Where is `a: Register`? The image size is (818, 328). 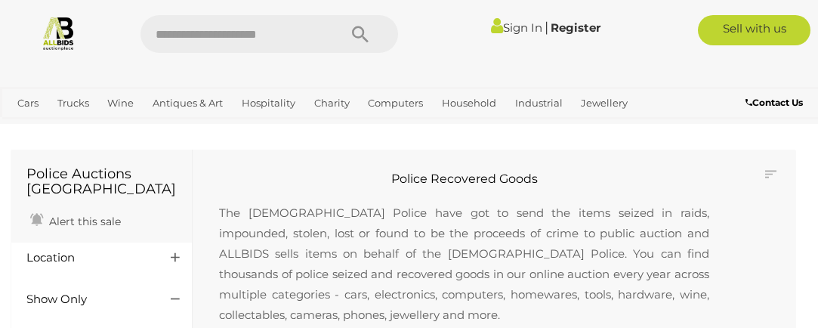
a: Register is located at coordinates (575, 27).